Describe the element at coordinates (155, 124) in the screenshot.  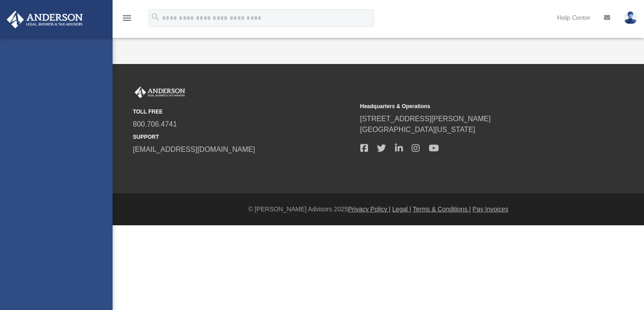
I see `a: 800.706.4741` at that location.